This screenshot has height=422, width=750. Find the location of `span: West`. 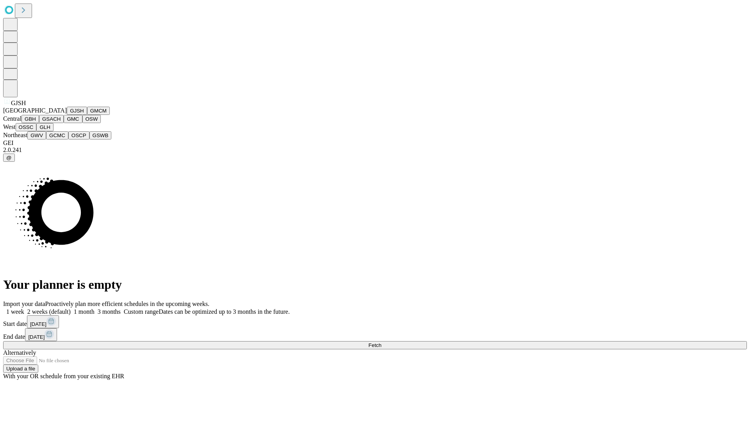

span: West is located at coordinates (9, 127).